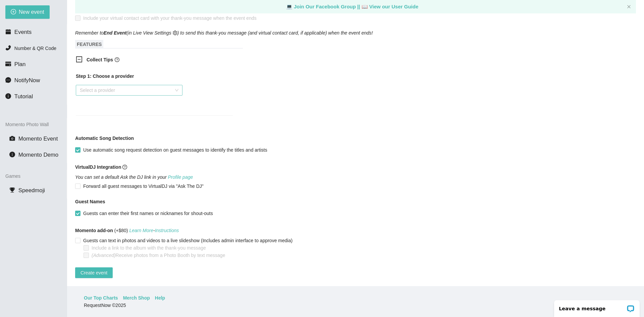  I want to click on span: Forward all guest messages to VirtualDJ via "Ask The DJ", so click(143, 186).